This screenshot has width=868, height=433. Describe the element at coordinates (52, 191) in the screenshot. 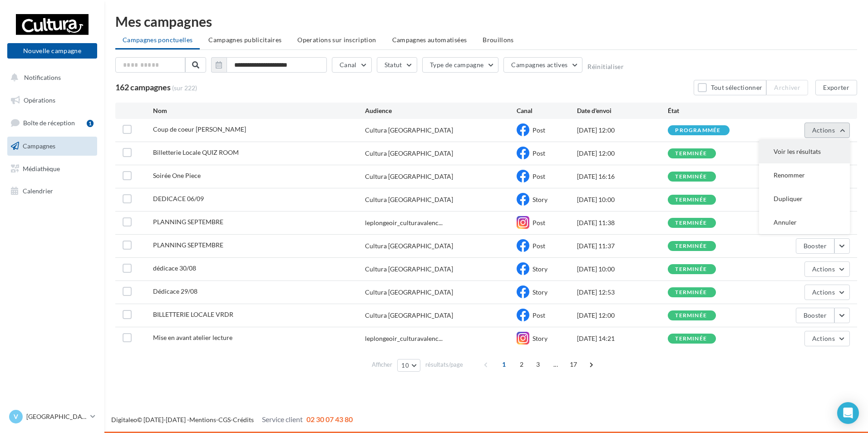

I see `a: Calendrier` at that location.